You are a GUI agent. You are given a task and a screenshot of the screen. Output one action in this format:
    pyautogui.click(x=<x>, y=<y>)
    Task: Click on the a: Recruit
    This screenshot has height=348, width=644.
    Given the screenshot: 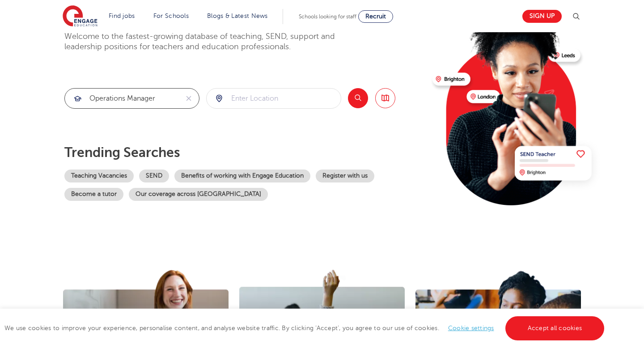 What is the action you would take?
    pyautogui.click(x=376, y=17)
    